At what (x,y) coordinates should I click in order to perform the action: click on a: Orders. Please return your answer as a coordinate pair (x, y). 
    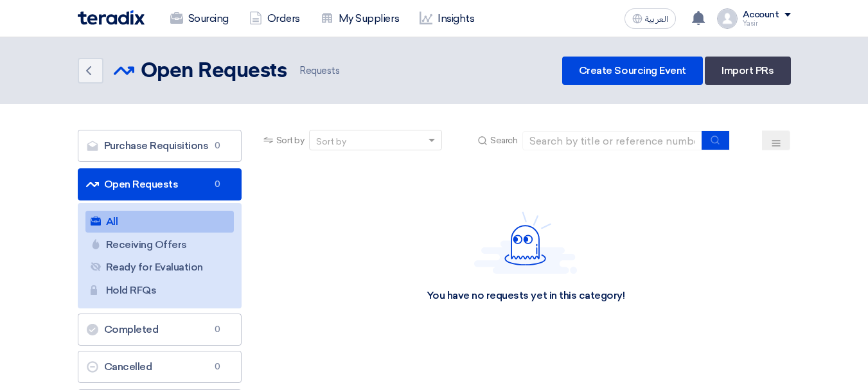
    Looking at the image, I should click on (275, 19).